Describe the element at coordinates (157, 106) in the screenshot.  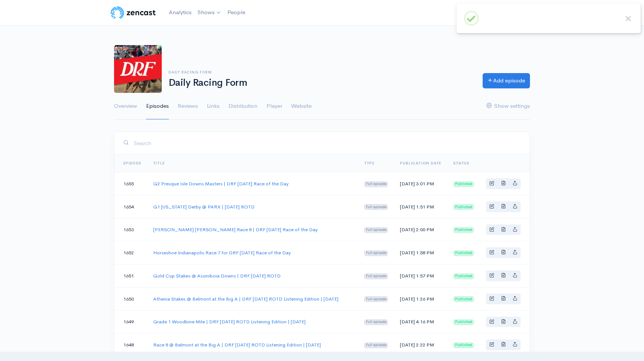
I see `a: Episodes` at that location.